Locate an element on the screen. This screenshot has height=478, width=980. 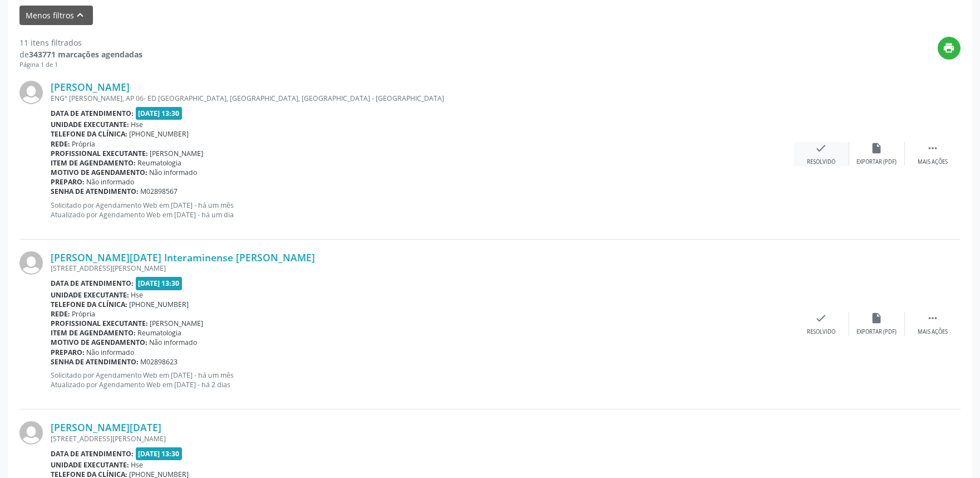
strong: 343771 marcações agendadas is located at coordinates (86, 54).